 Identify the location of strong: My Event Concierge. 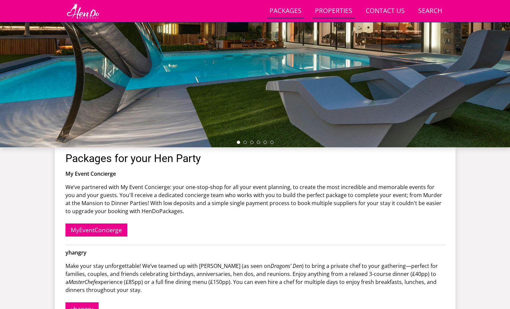
(90, 174).